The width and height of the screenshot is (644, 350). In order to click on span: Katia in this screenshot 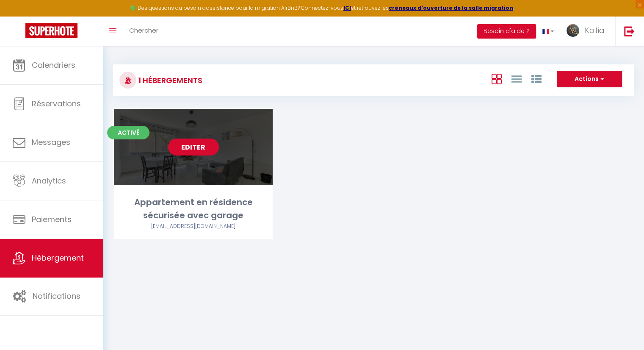, I will do `click(595, 30)`.